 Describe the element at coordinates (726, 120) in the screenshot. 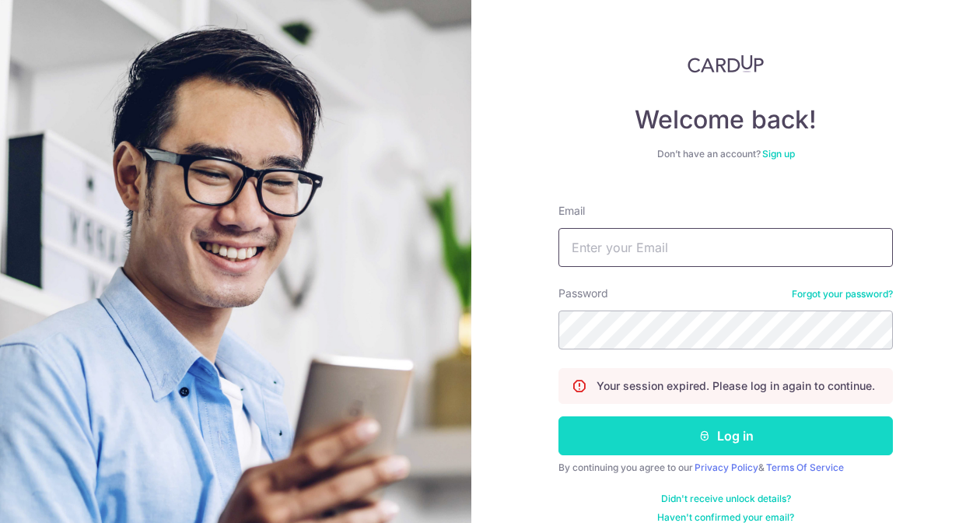

I see `h4: Welcome back!` at that location.